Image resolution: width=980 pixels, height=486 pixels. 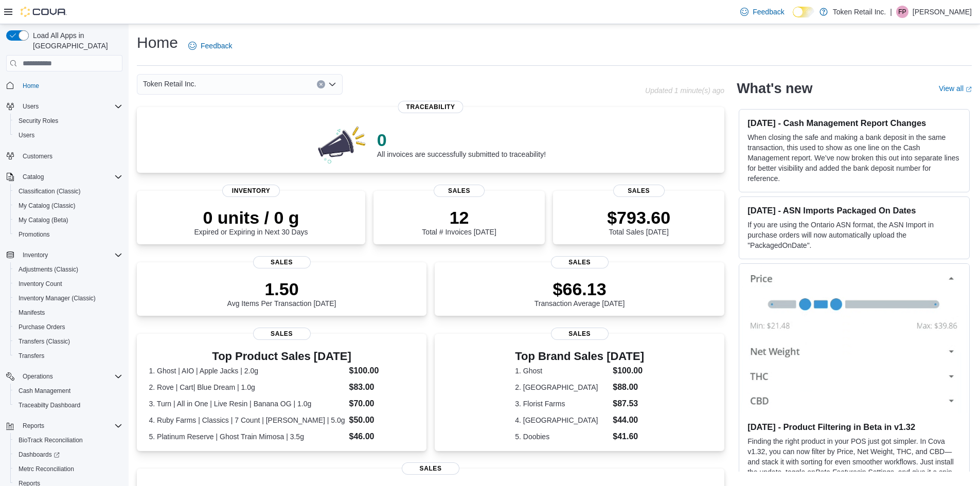 I want to click on span: Transfers (Classic), so click(x=44, y=341).